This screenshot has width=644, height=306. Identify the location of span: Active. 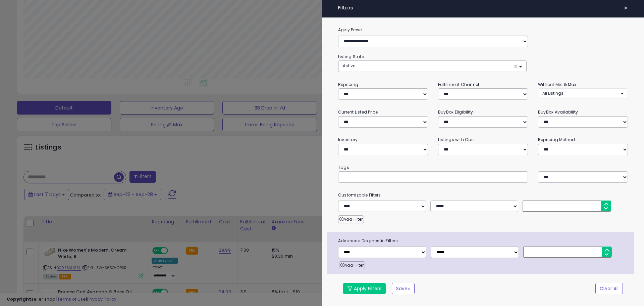
(349, 65).